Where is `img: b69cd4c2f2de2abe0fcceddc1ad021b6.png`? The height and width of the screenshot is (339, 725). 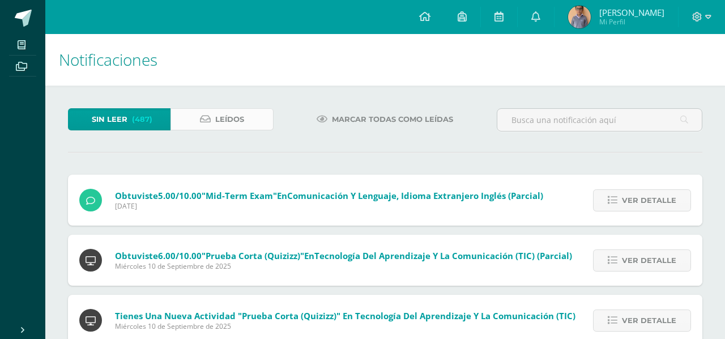
img: b69cd4c2f2de2abe0fcceddc1ad021b6.png is located at coordinates (580, 17).